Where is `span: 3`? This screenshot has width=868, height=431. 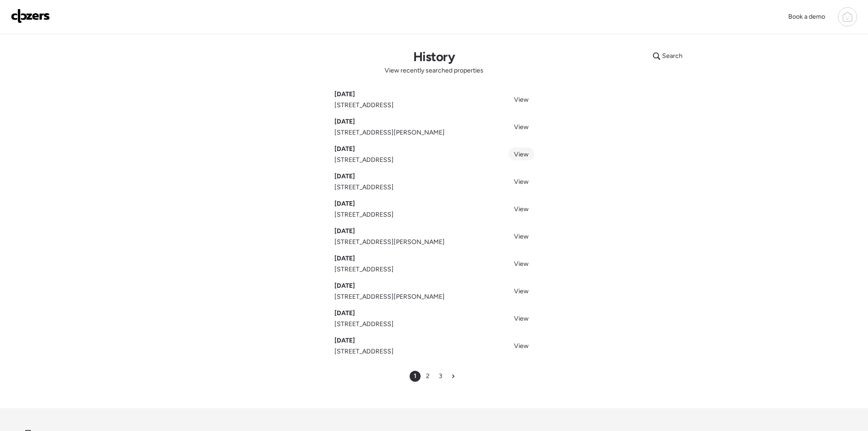 span: 3 is located at coordinates (440, 376).